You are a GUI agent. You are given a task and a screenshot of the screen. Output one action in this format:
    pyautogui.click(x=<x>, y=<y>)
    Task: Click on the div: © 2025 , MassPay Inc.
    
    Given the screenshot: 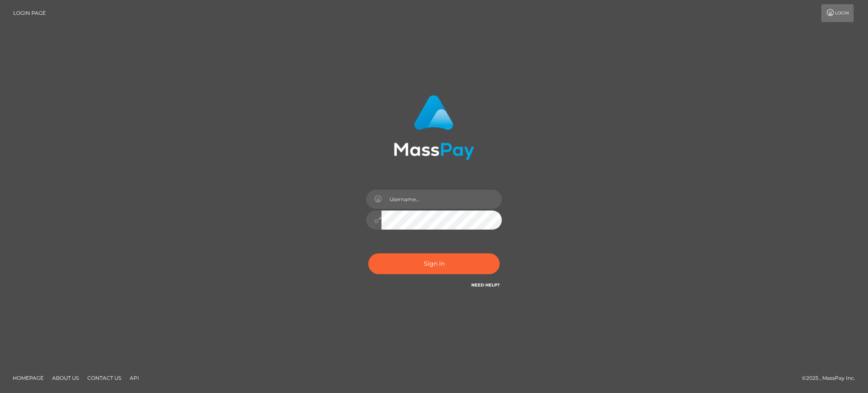 What is the action you would take?
    pyautogui.click(x=831, y=377)
    